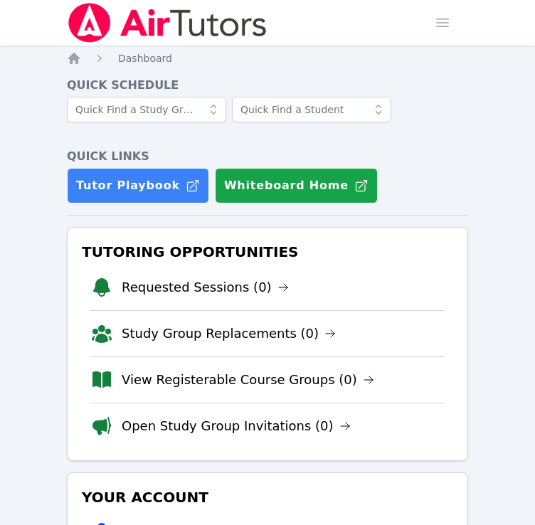  I want to click on h4: Quick Links, so click(268, 157).